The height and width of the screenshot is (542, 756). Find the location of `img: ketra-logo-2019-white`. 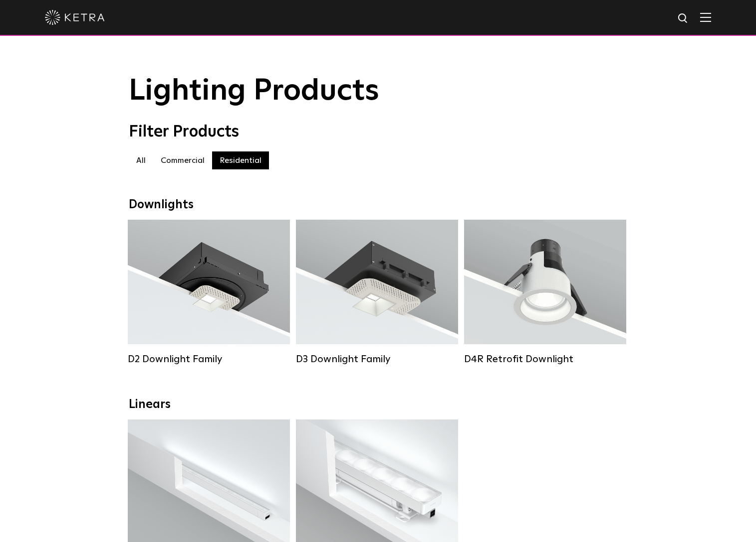

img: ketra-logo-2019-white is located at coordinates (75, 18).